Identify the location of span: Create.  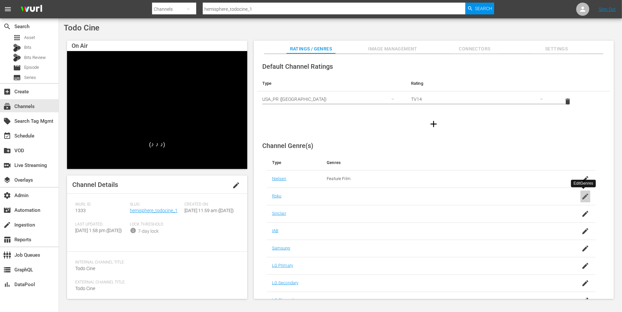
(7, 92).